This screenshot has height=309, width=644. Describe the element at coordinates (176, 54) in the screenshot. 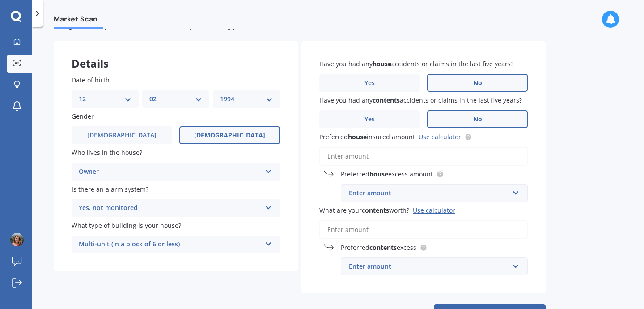

I see `div: Details` at that location.